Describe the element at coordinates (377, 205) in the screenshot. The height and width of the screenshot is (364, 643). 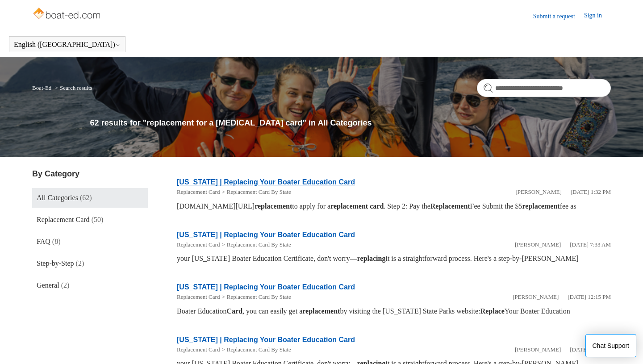
I see `em: card` at that location.